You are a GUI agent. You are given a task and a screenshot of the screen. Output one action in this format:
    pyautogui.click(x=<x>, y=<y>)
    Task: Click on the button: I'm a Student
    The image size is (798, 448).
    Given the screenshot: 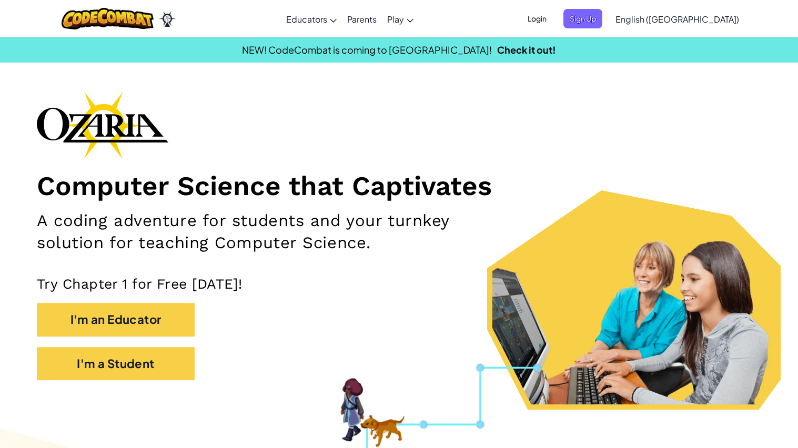 What is the action you would take?
    pyautogui.click(x=116, y=364)
    